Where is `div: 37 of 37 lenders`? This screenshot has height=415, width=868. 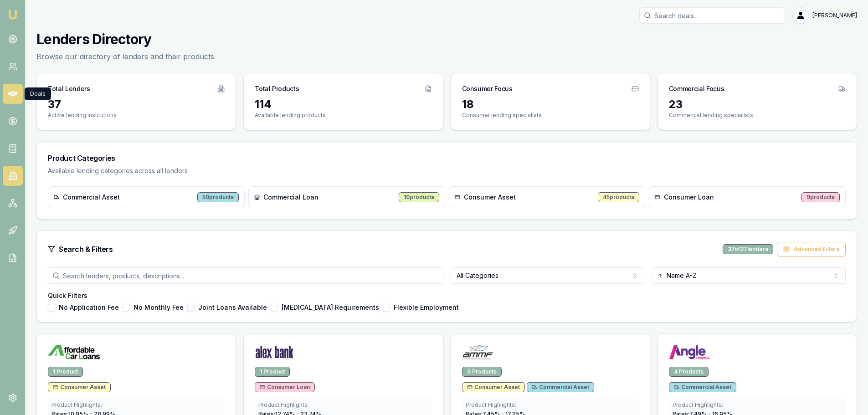 div: 37 of 37 lenders is located at coordinates (747, 249).